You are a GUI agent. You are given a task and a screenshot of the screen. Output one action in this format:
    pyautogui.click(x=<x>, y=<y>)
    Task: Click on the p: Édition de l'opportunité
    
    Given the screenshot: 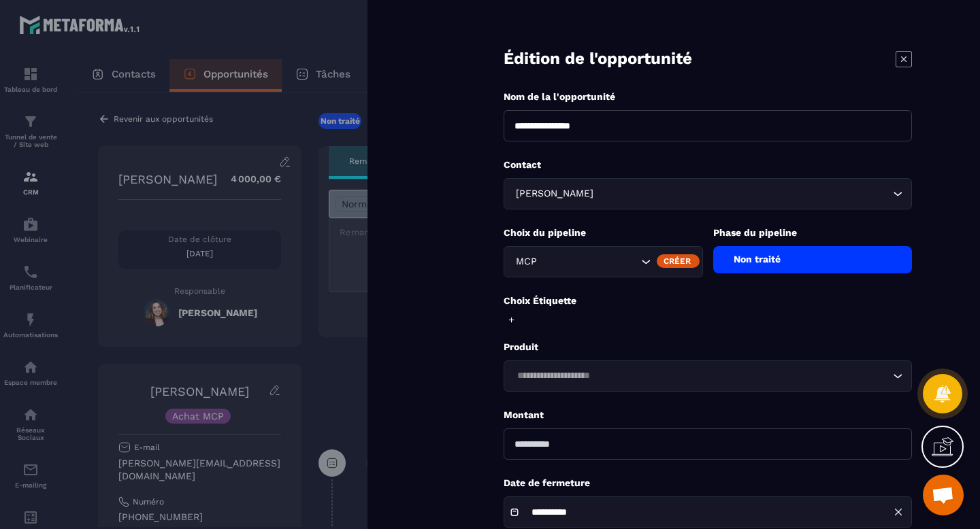 What is the action you would take?
    pyautogui.click(x=598, y=59)
    